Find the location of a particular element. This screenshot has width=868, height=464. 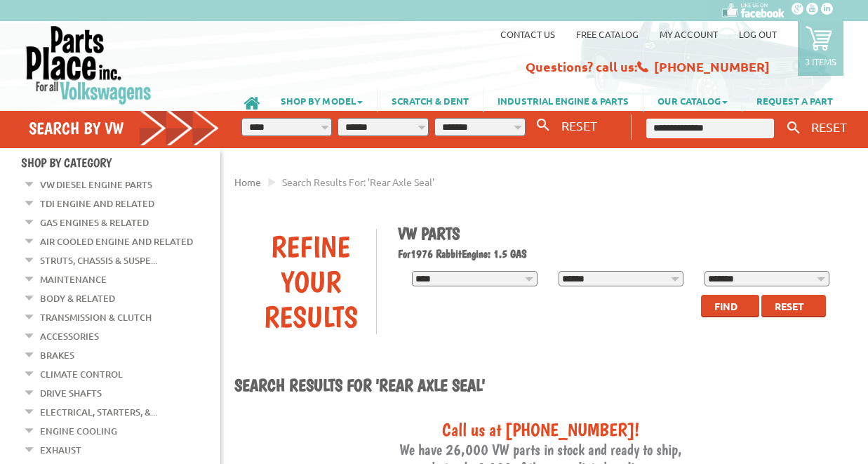

a: Free Catalog is located at coordinates (607, 34).